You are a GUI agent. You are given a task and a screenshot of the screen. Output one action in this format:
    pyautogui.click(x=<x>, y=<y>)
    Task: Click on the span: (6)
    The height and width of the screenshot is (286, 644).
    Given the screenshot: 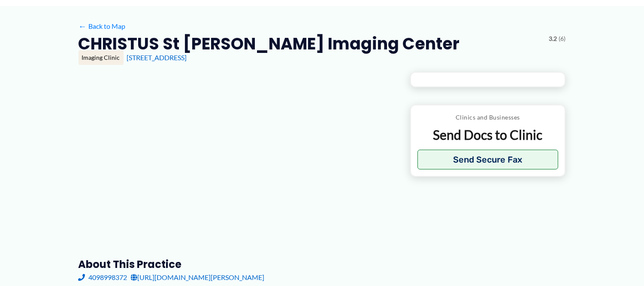 What is the action you would take?
    pyautogui.click(x=562, y=38)
    